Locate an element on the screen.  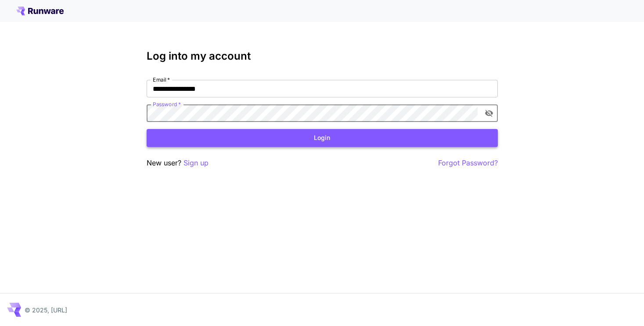
button: Forgot Password? is located at coordinates (468, 163).